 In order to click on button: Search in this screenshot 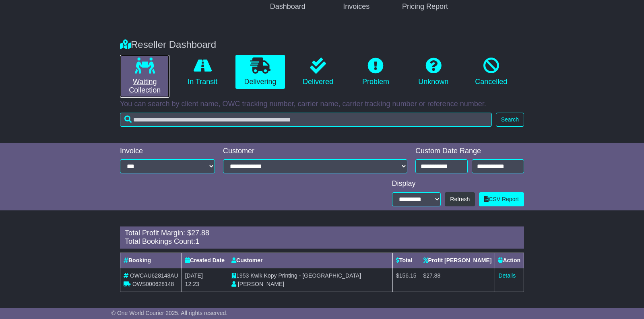, I will do `click(510, 119)`.